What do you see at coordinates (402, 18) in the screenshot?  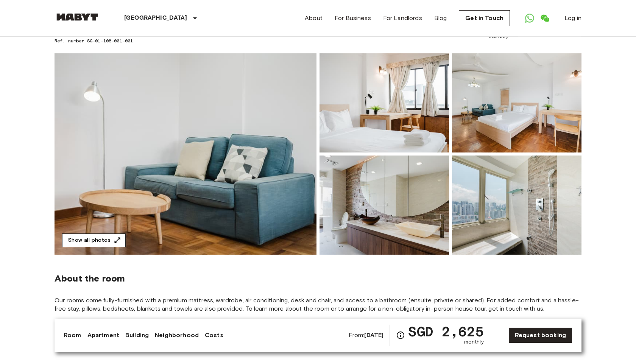 I see `a: For Landlords` at bounding box center [402, 18].